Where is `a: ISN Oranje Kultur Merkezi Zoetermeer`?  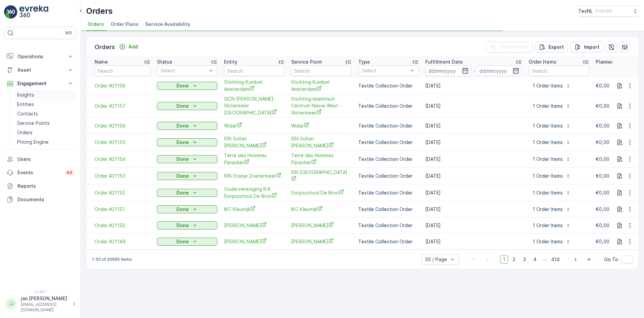 a: ISN Oranje Kultur Merkezi Zoetermeer is located at coordinates (321, 176).